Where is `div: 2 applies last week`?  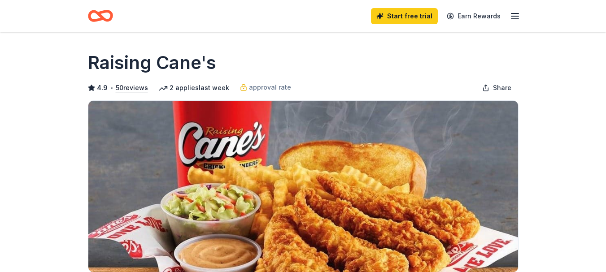 div: 2 applies last week is located at coordinates (194, 88).